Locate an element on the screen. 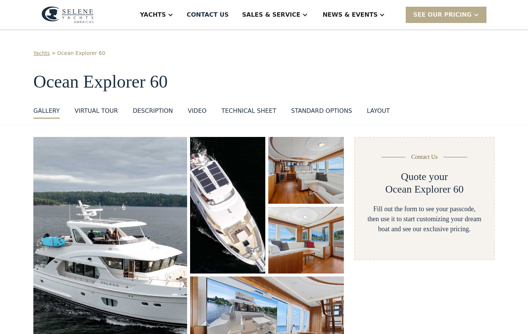 This screenshot has height=334, width=528. h1: Ocean Explorer 60 is located at coordinates (264, 82).